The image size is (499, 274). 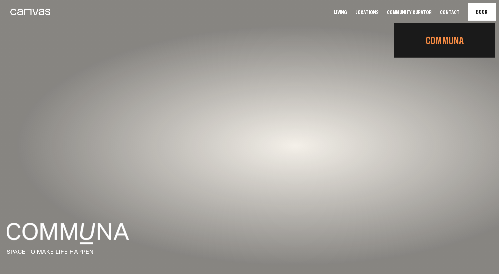 What do you see at coordinates (367, 12) in the screenshot?
I see `a: Locations` at bounding box center [367, 12].